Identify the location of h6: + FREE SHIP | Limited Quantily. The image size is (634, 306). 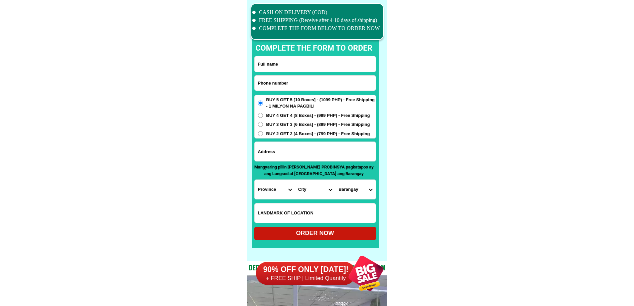
(306, 278).